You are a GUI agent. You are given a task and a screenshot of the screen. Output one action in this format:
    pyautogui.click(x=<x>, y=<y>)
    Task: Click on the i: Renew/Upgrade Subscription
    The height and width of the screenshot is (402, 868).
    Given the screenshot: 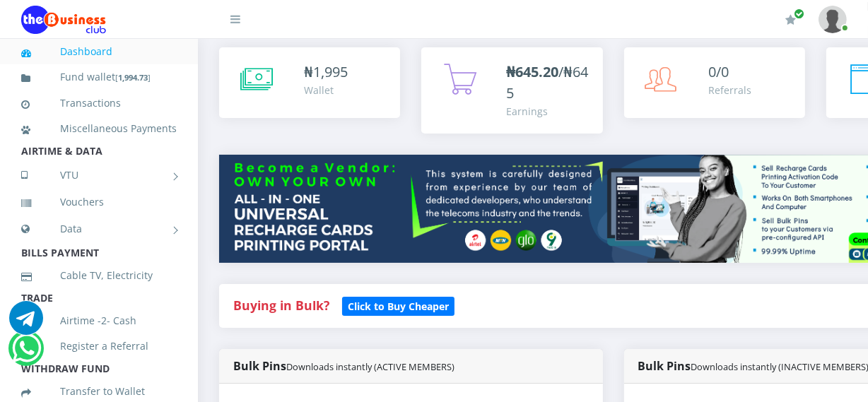 What is the action you would take?
    pyautogui.click(x=790, y=19)
    